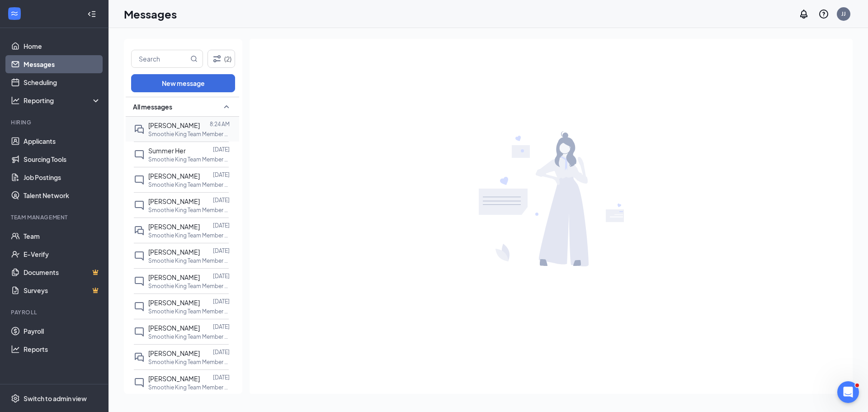 This screenshot has width=868, height=412. I want to click on a: Talent Network, so click(62, 195).